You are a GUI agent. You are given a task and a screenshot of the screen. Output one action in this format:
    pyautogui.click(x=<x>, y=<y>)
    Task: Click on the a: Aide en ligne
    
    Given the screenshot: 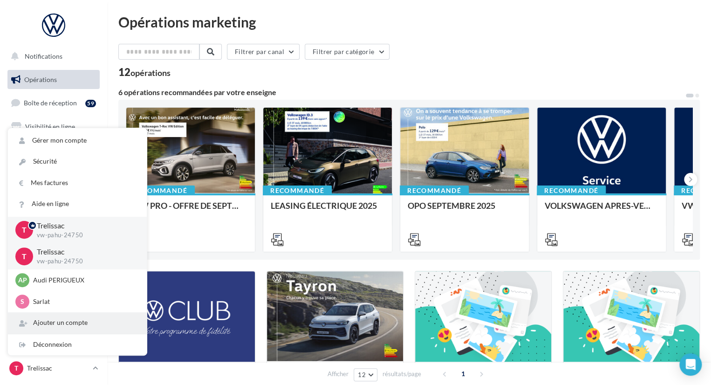 What is the action you would take?
    pyautogui.click(x=77, y=204)
    